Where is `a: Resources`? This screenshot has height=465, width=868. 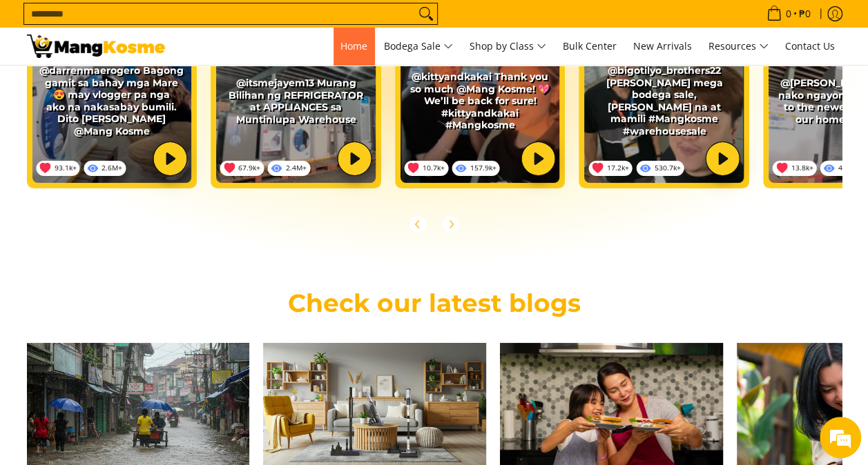 a: Resources is located at coordinates (738, 46).